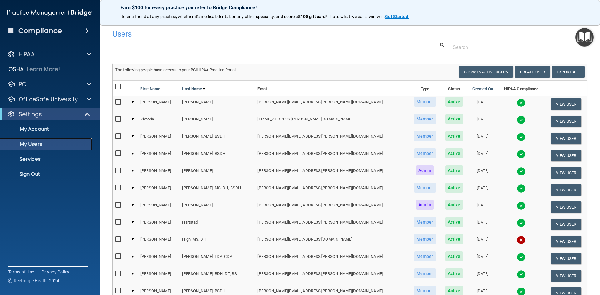 The image size is (600, 295). What do you see at coordinates (47, 144) in the screenshot?
I see `p: My Users` at bounding box center [47, 144].